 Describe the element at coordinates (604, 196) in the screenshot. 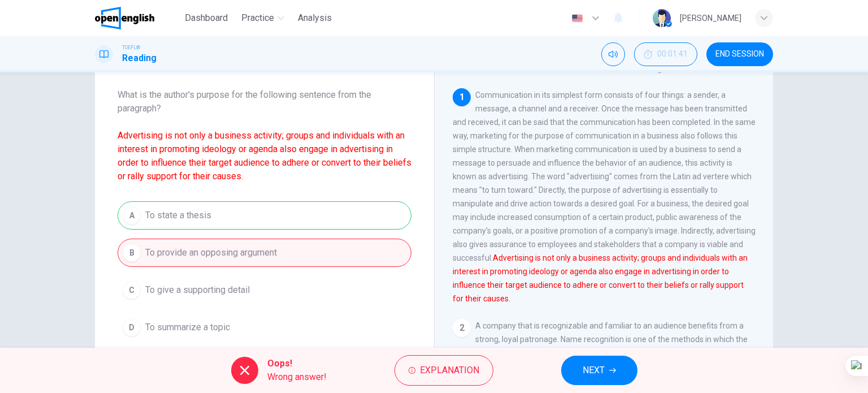

I see `span: Communication in its simplest form consists of four things: a sender, a message, a channel and a ...` at that location.